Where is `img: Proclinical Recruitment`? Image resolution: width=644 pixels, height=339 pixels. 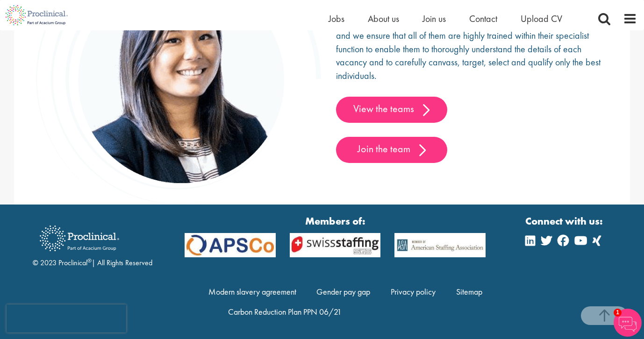 img: Proclinical Recruitment is located at coordinates (79, 238).